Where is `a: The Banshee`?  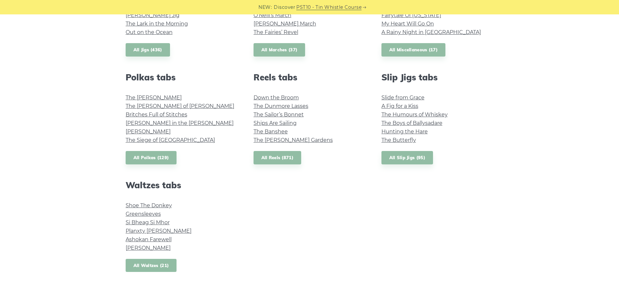 a: The Banshee is located at coordinates (271, 131).